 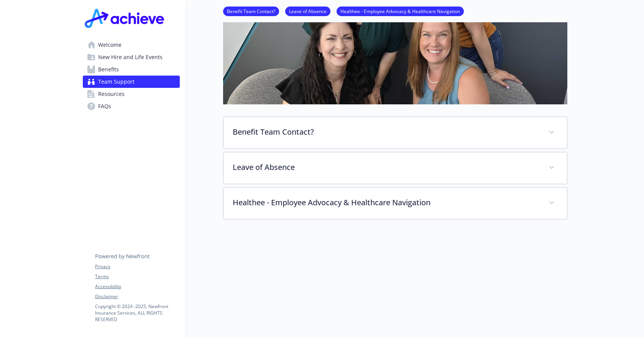 What do you see at coordinates (131, 82) in the screenshot?
I see `a: Team Support` at bounding box center [131, 82].